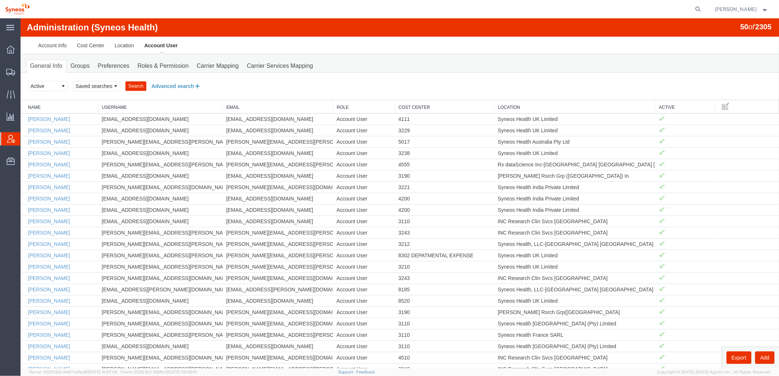  Describe the element at coordinates (424, 169) in the screenshot. I see `td: 3221` at that location.